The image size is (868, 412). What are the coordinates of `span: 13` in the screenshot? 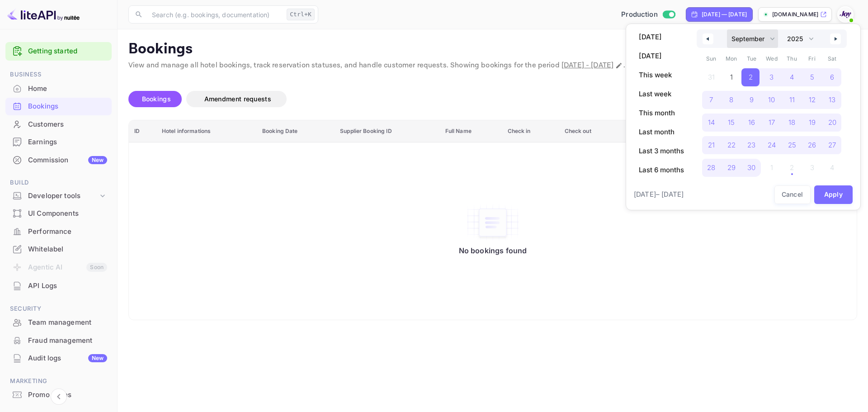 It's located at (832, 100).